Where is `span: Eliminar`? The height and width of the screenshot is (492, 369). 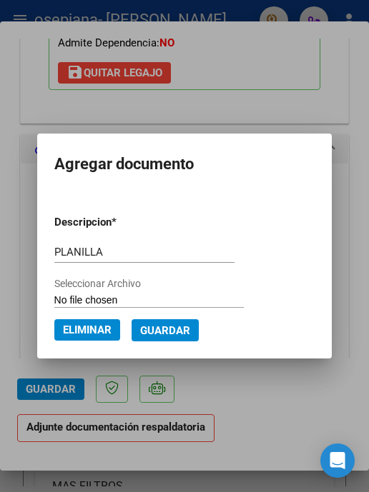 span: Eliminar is located at coordinates (87, 330).